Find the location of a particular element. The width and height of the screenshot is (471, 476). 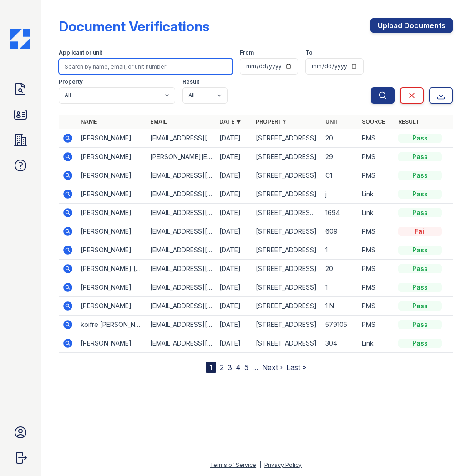

a: Date ▼ is located at coordinates (230, 122).